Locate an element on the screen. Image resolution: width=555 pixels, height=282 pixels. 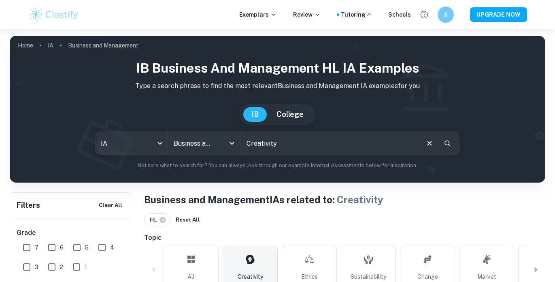
button: Search is located at coordinates (448, 143).